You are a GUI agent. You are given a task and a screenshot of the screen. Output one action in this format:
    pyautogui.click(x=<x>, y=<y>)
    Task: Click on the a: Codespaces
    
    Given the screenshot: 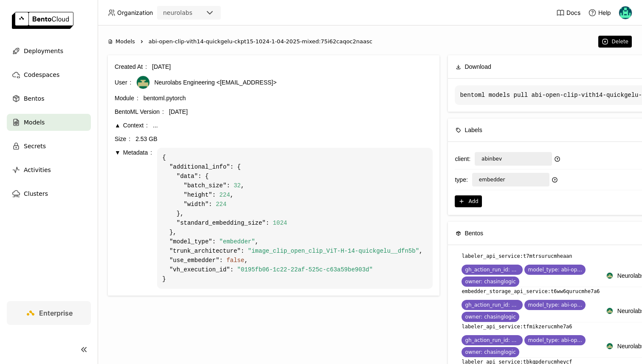 What is the action you would take?
    pyautogui.click(x=49, y=75)
    